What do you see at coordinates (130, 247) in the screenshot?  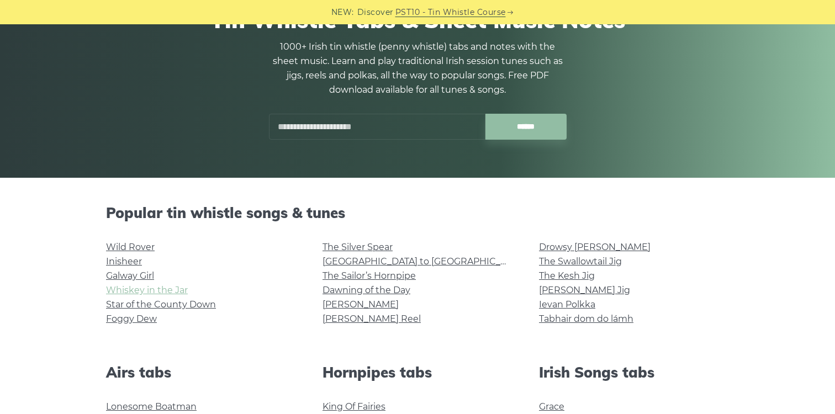 I see `a: Wild Rover` at bounding box center [130, 247].